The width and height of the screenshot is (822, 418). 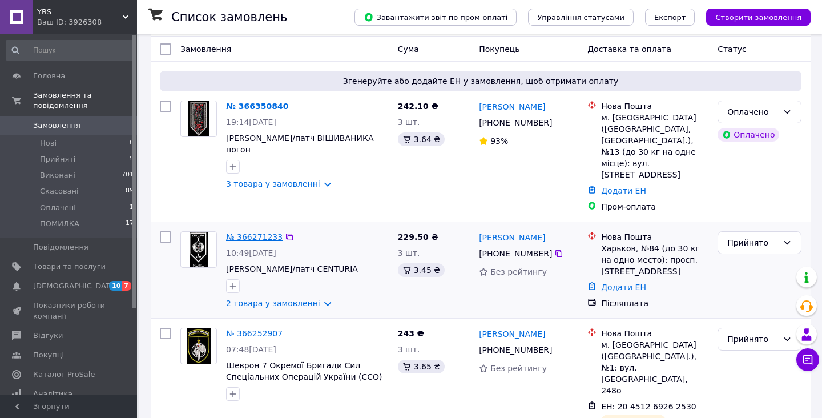 What do you see at coordinates (732, 49) in the screenshot?
I see `span: Статус` at bounding box center [732, 49].